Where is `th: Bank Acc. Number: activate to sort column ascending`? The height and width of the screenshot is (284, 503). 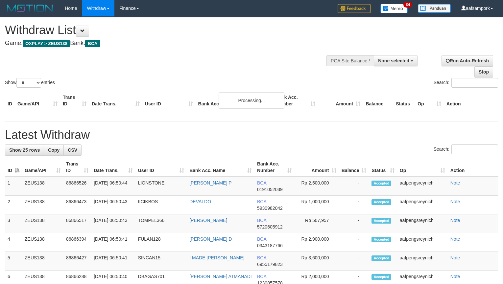
th: Bank Acc. Number: activate to sort column ascending is located at coordinates (275, 167).